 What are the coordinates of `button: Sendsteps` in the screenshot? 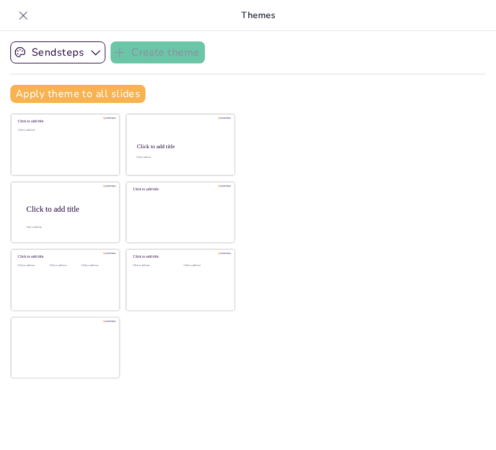 It's located at (58, 52).